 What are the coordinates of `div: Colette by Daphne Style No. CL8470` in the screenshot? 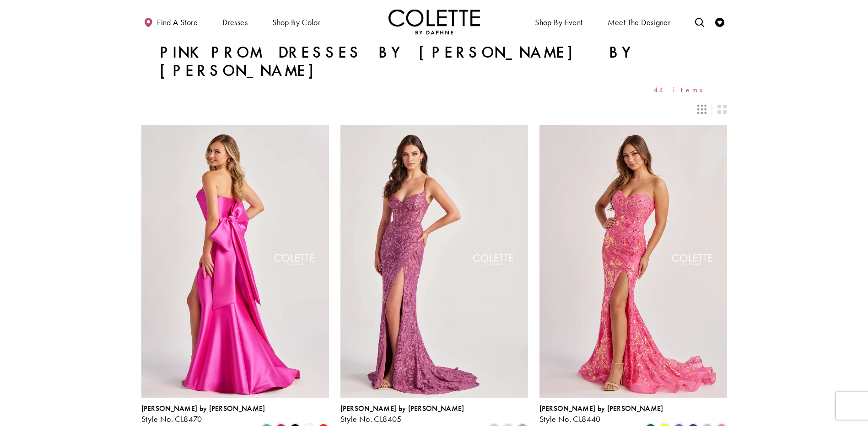 It's located at (203, 414).